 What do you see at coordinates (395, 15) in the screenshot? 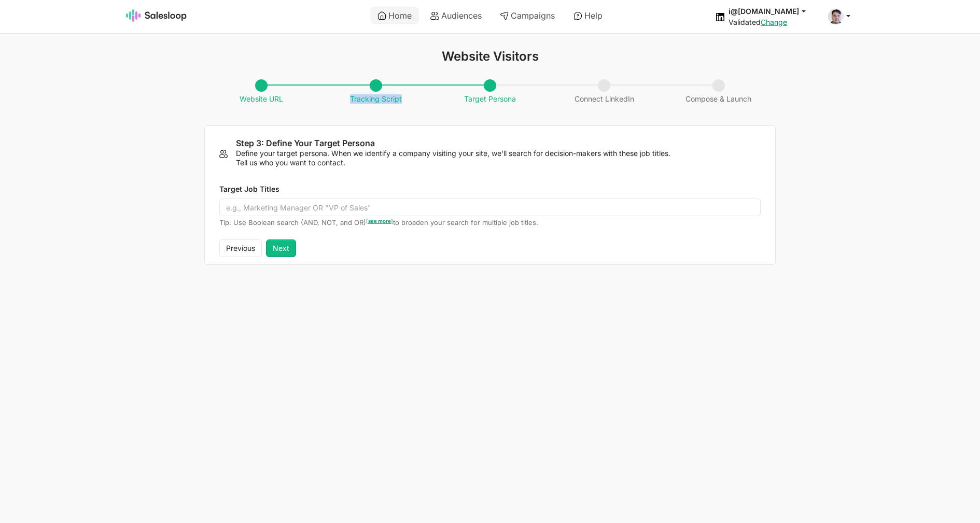
I see `a: Home` at bounding box center [395, 15].